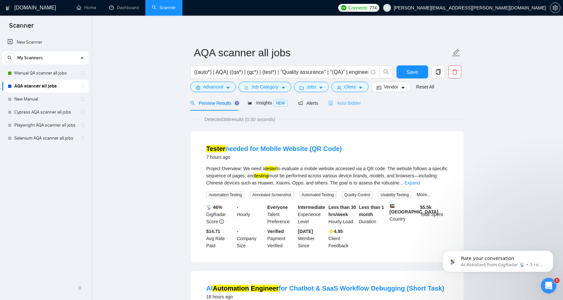 Image resolution: width=563 pixels, height=300 pixels. What do you see at coordinates (267, 103) in the screenshot?
I see `span: Insights` at bounding box center [267, 103].